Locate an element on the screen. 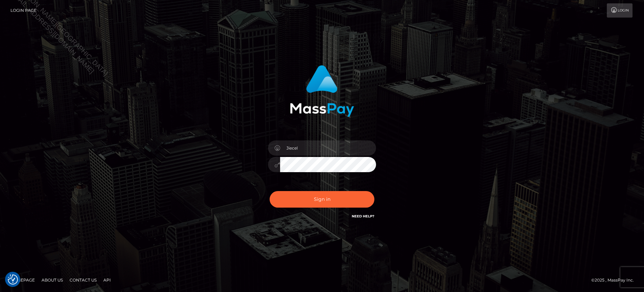 This screenshot has width=644, height=292. a: API is located at coordinates (107, 280).